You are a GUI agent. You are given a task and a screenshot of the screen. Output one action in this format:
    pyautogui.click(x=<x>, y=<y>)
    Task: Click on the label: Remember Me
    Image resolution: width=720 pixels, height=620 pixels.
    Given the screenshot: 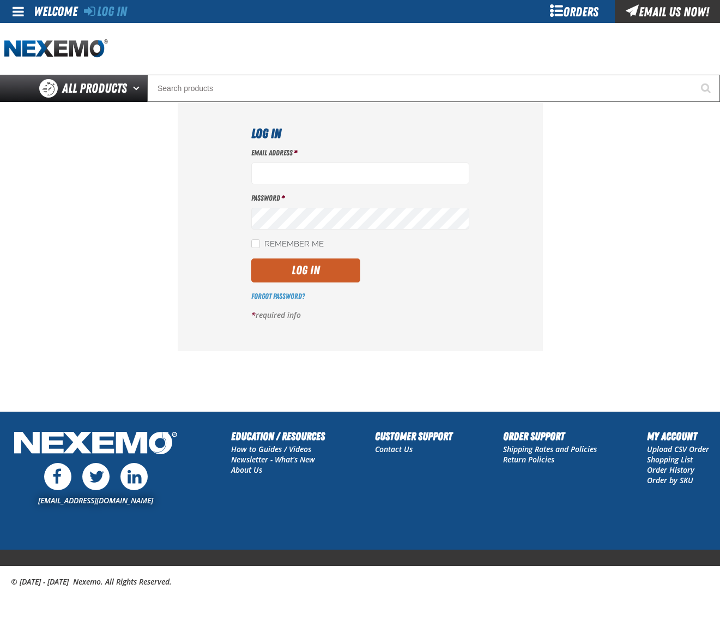 What is the action you would take?
    pyautogui.click(x=287, y=244)
    